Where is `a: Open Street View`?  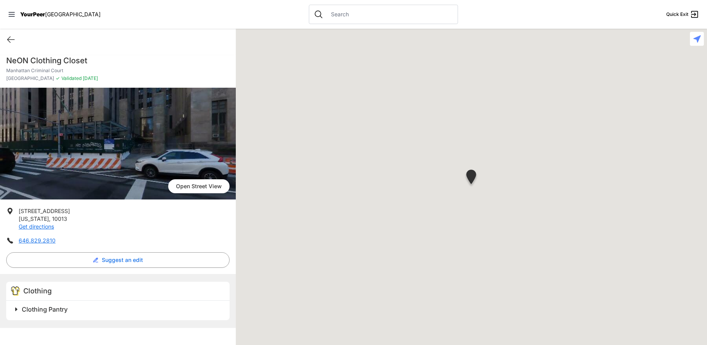
a: Open Street View is located at coordinates (199, 186).